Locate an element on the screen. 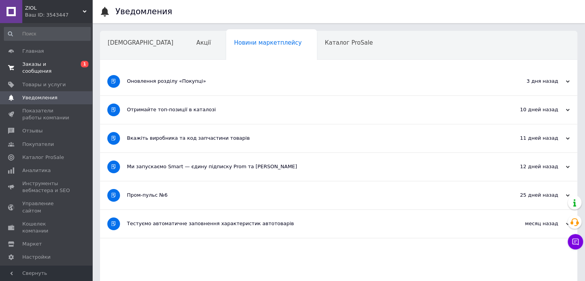 The image size is (585, 281). span: Управление сайтом is located at coordinates (47, 207).